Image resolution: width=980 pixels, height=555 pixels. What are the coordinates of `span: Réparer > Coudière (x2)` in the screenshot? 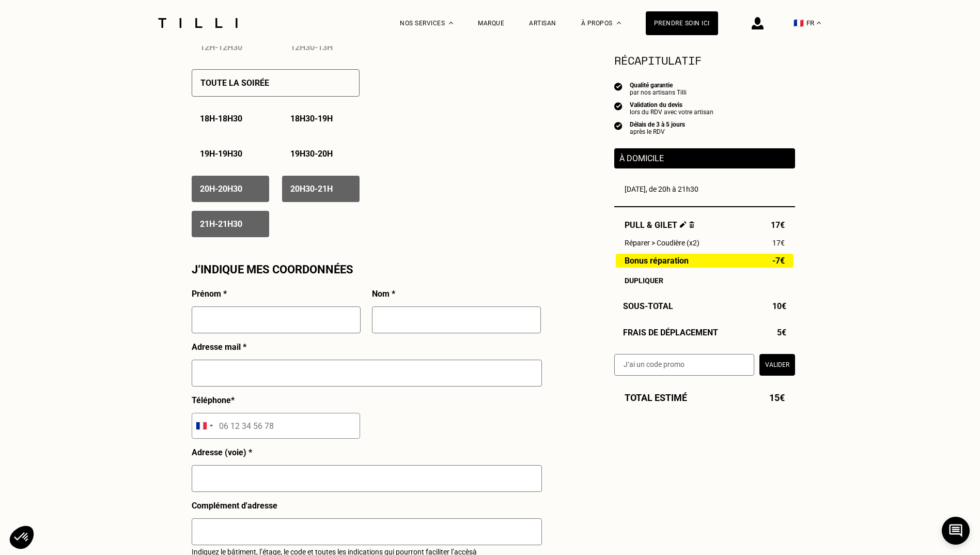 It's located at (662, 243).